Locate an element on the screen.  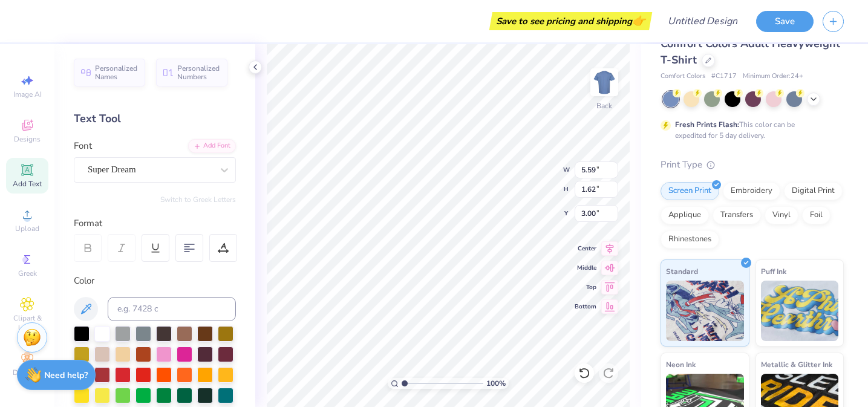
span: Neon Ink is located at coordinates (681, 364).